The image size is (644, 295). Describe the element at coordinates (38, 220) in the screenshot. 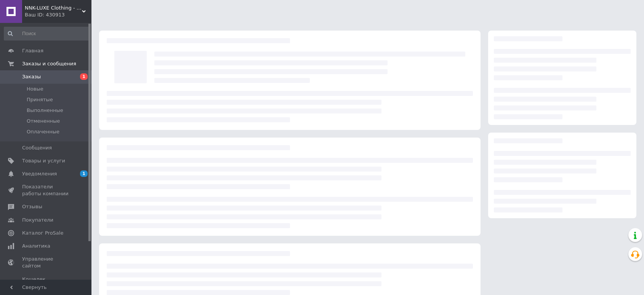

I see `span: Покупатели` at that location.